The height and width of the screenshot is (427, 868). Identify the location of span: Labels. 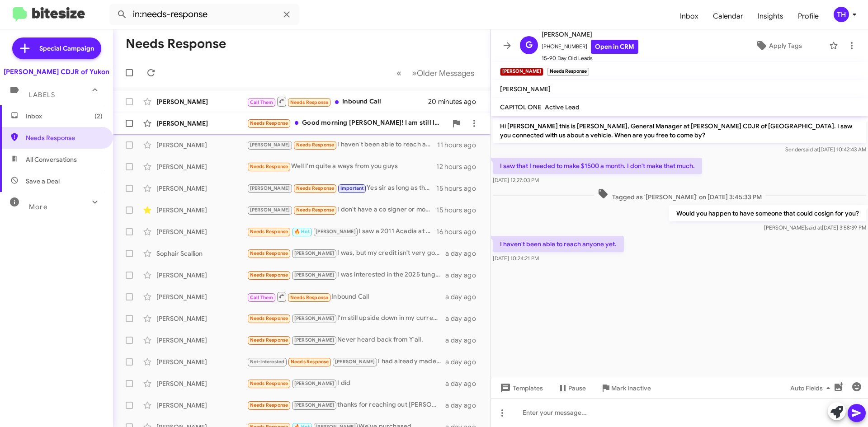
(42, 95).